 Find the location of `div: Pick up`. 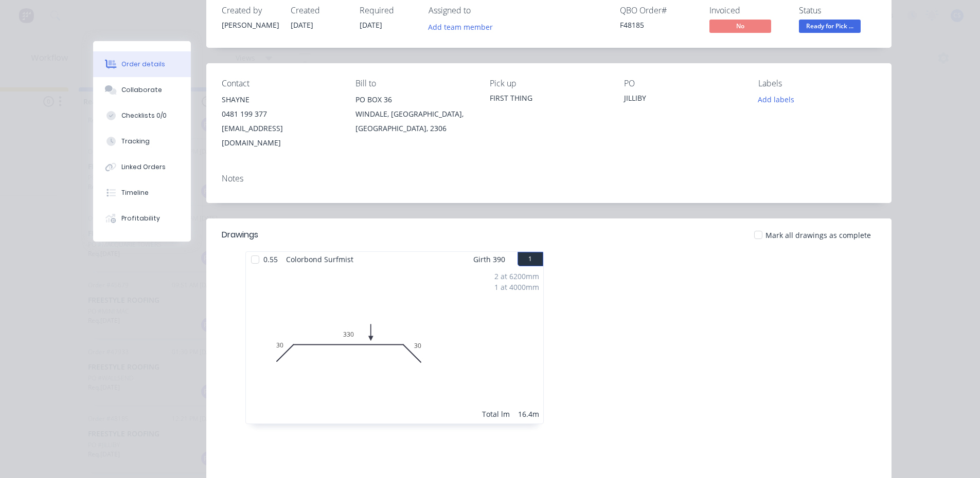

div: Pick up is located at coordinates (548, 83).